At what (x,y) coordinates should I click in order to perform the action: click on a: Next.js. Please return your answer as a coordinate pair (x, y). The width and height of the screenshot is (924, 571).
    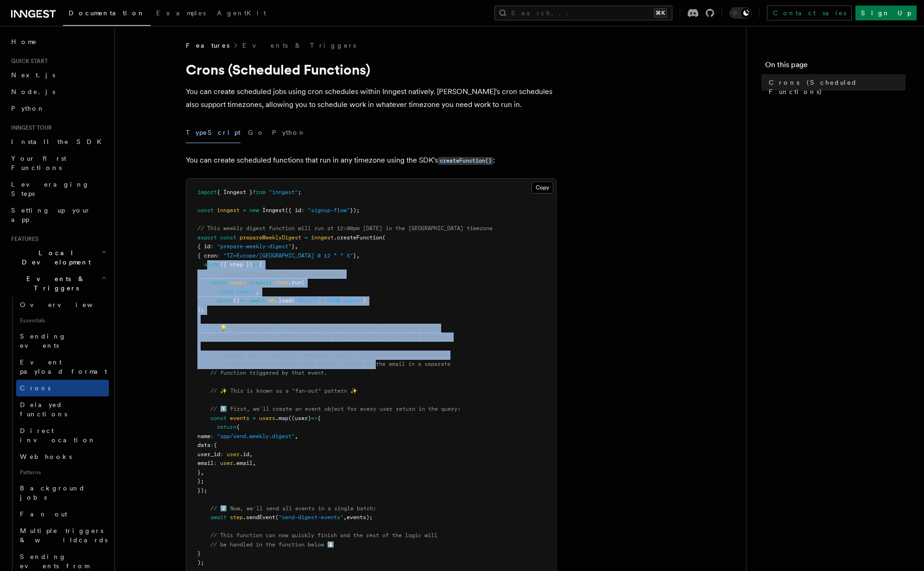
    Looking at the image, I should click on (58, 75).